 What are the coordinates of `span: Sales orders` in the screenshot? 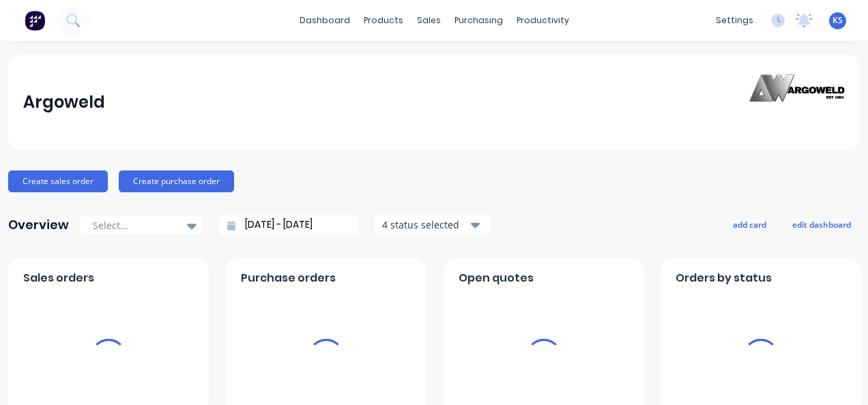 It's located at (59, 278).